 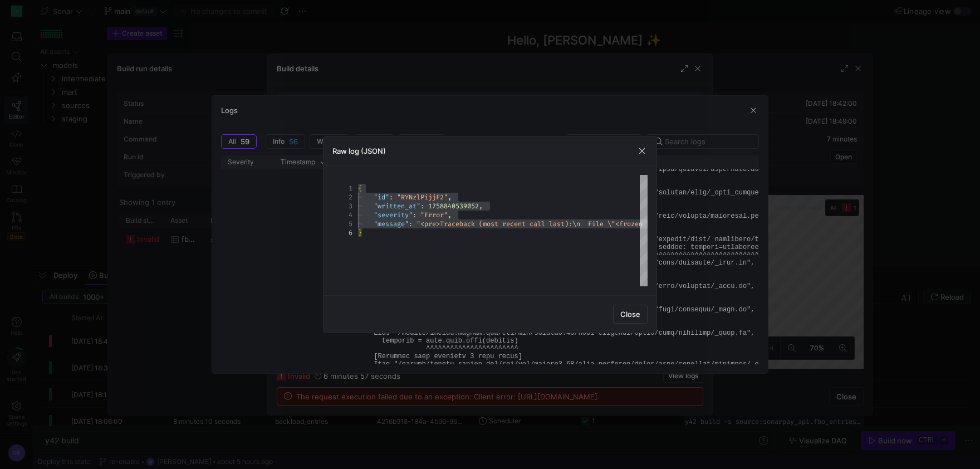 I want to click on span: "RYNzlPijjF2", so click(x=422, y=197).